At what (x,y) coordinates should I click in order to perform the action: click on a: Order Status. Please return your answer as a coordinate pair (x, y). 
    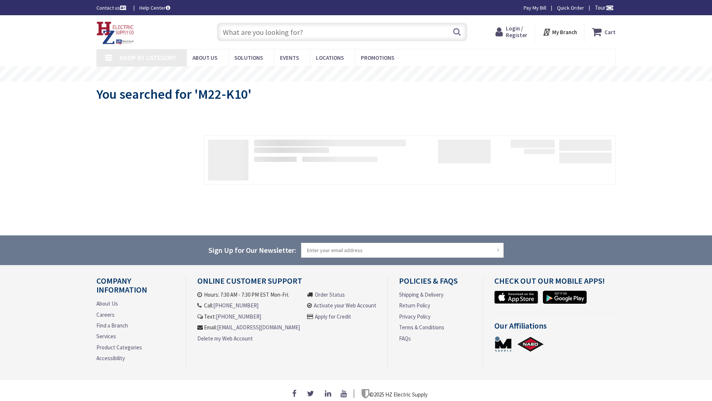
    Looking at the image, I should click on (330, 294).